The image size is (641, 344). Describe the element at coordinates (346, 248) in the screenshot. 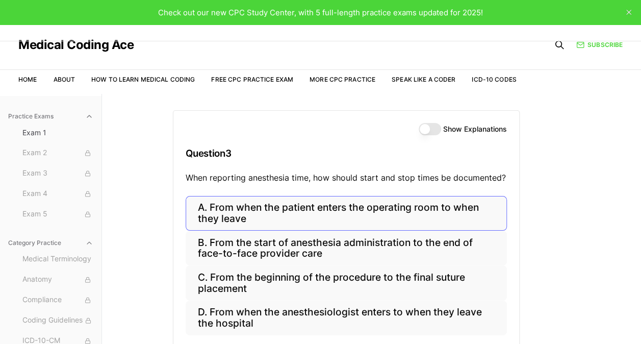

I see `button: B. From the start of anesthesia administration to the end of face-to-face provider care` at that location.